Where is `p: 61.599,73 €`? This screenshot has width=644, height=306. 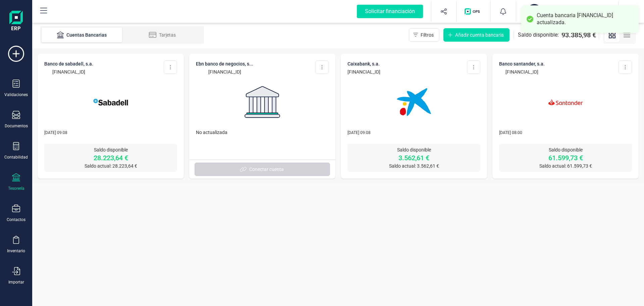 p: 61.599,73 € is located at coordinates (566, 158).